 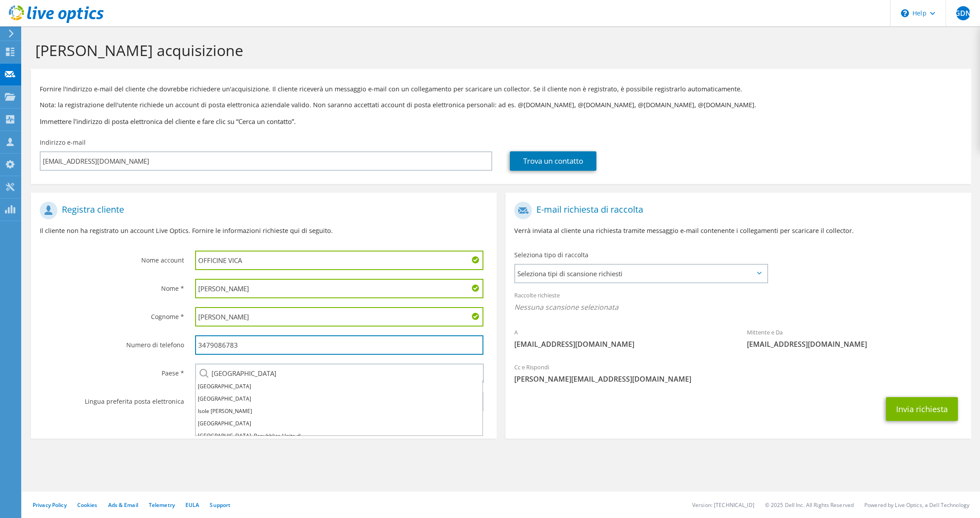 I want to click on div: Cc e Rispondi, so click(x=738, y=373).